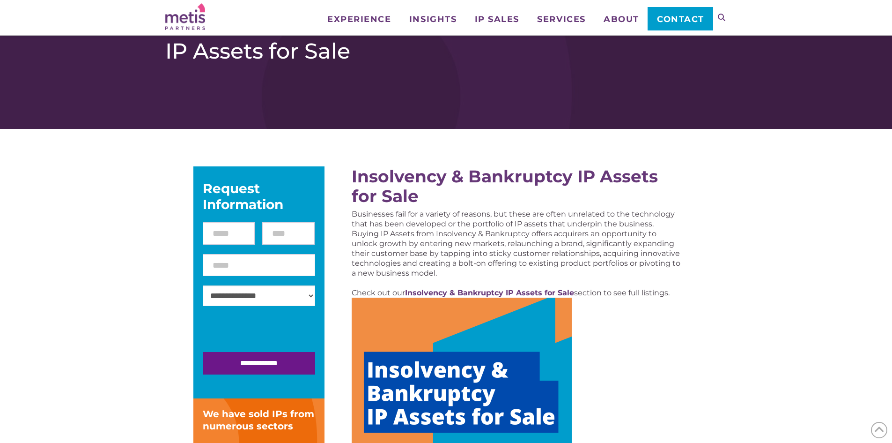 This screenshot has width=892, height=443. Describe the element at coordinates (516, 243) in the screenshot. I see `p: Businesses fail for a variety of reasons, but these are often unrelated to the technology that ha...` at that location.